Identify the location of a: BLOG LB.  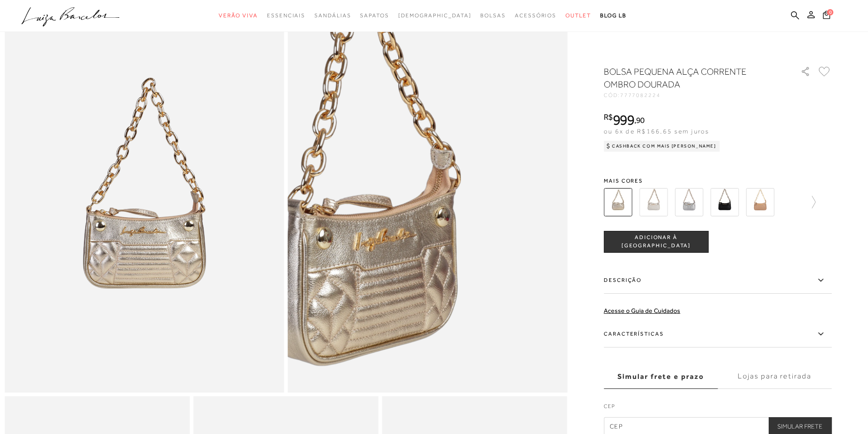
(613, 16).